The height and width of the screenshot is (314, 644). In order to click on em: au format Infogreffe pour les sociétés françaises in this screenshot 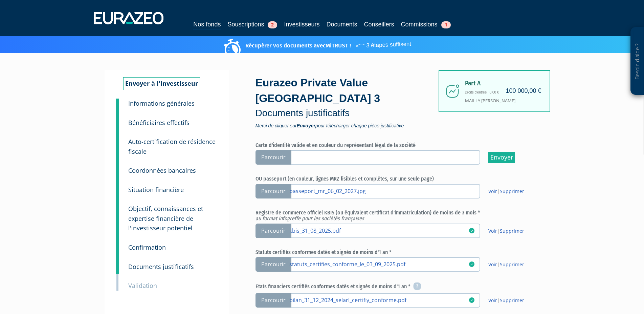, I will do `click(310, 218)`.